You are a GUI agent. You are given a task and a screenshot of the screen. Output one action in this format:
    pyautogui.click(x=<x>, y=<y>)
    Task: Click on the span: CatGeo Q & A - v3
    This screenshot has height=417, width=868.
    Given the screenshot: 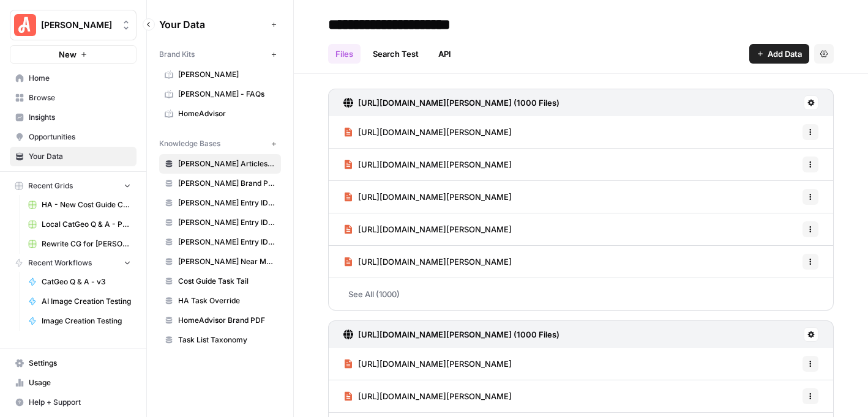 What is the action you would take?
    pyautogui.click(x=86, y=282)
    